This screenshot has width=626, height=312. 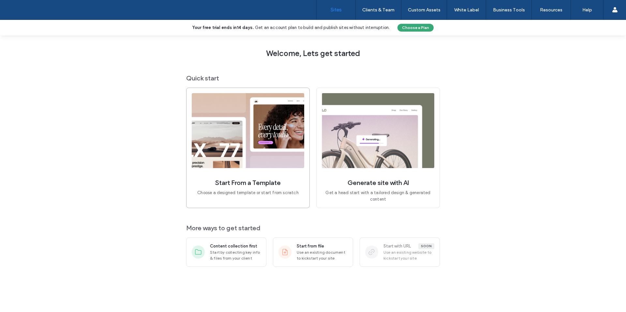 I want to click on div: Start with URLSoonUse an existing website to kickstart your site, so click(x=400, y=252).